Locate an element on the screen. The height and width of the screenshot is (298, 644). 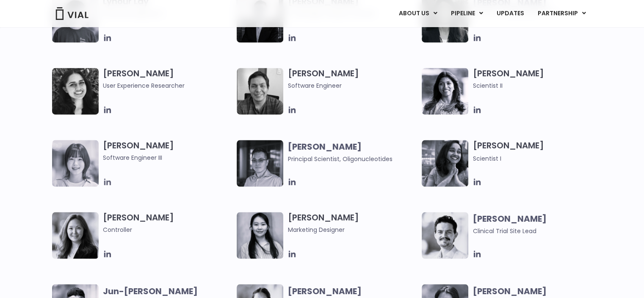
span: Software Engineer is located at coordinates (352, 86).